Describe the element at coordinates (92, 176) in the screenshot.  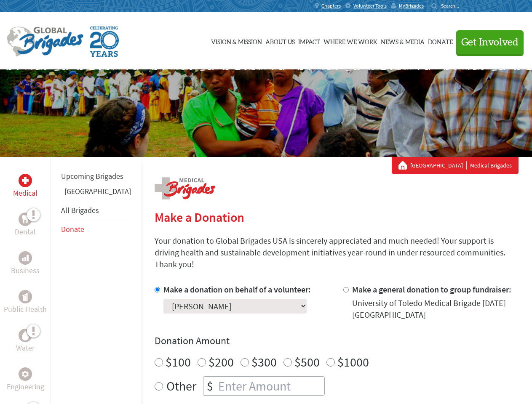
I see `a: Upcoming Brigades` at that location.